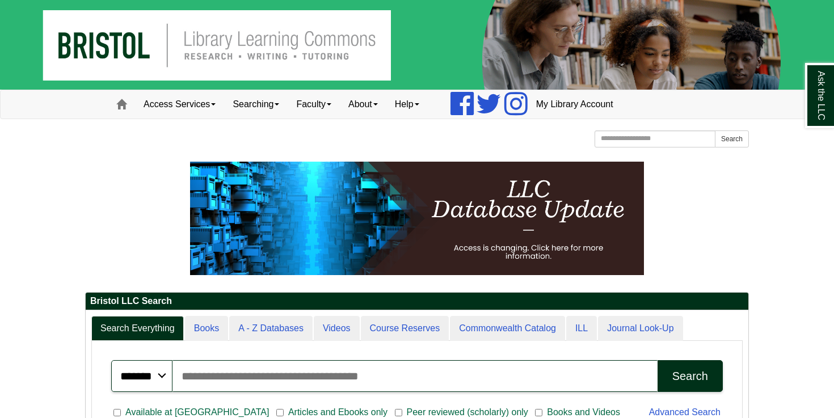 The width and height of the screenshot is (834, 418). Describe the element at coordinates (137, 328) in the screenshot. I see `a: Search Everything` at that location.